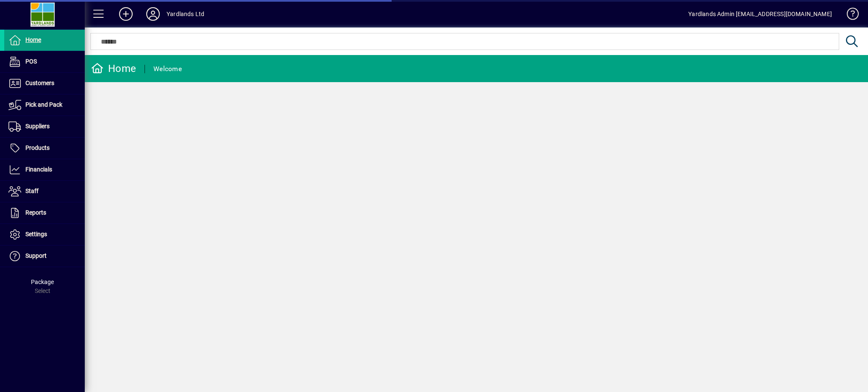 This screenshot has height=392, width=868. I want to click on button: Profile, so click(153, 14).